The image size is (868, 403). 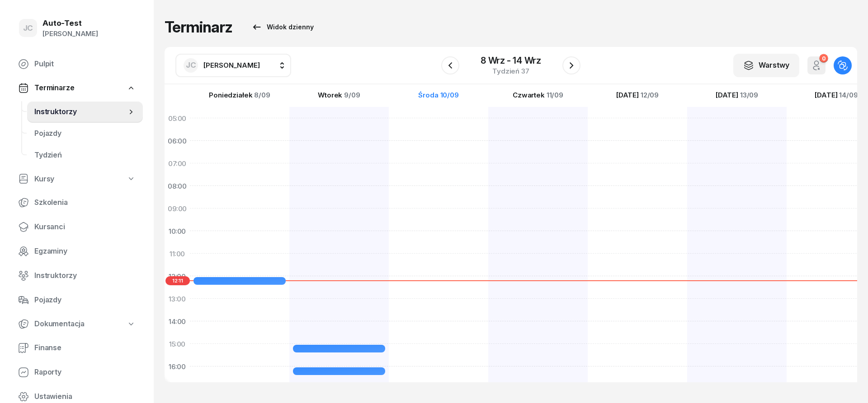 I want to click on span: 12/09, so click(x=649, y=95).